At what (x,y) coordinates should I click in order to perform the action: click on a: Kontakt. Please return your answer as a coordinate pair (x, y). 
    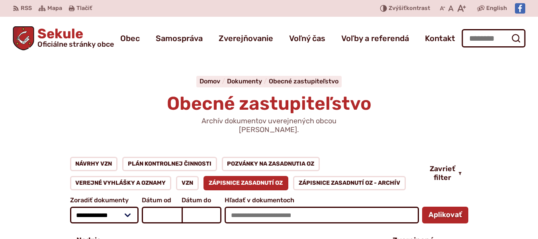
    Looking at the image, I should click on (440, 38).